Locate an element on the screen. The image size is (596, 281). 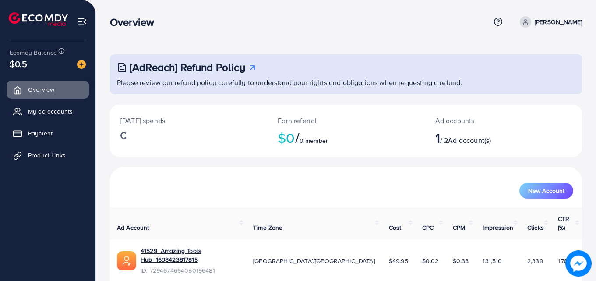
a: Product Links is located at coordinates (48, 155).